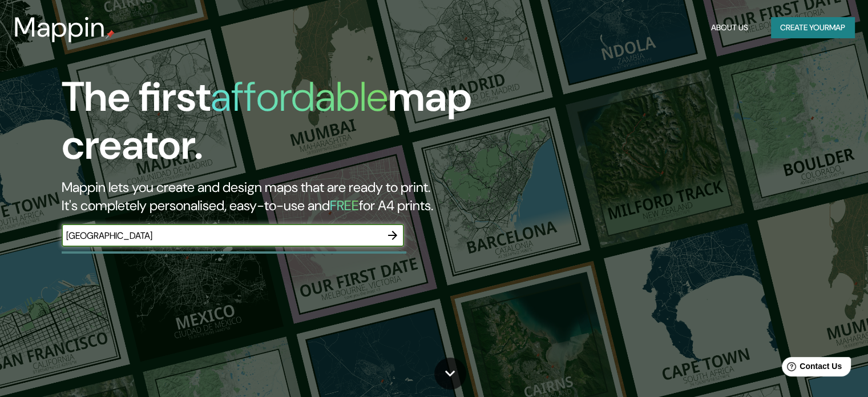 This screenshot has height=397, width=868. I want to click on button: About Us, so click(729, 27).